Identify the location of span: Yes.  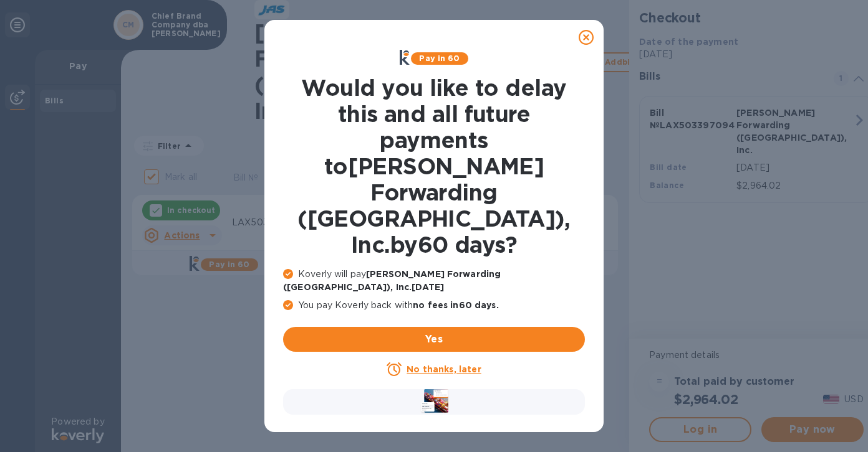
(434, 339).